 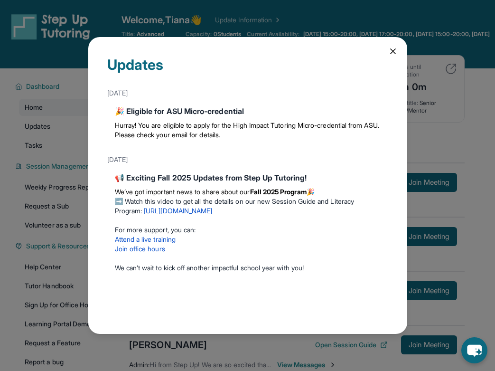 I want to click on div: 🎉 Eligible for ASU Micro-credential, so click(x=248, y=111).